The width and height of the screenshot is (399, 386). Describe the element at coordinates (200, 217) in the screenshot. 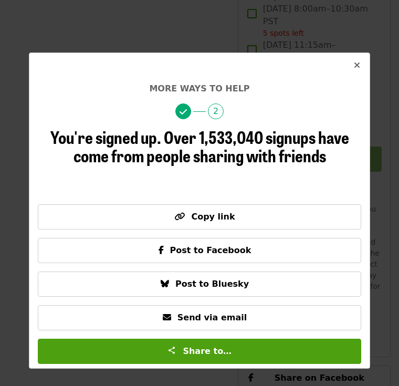

I see `button: Copy link` at that location.